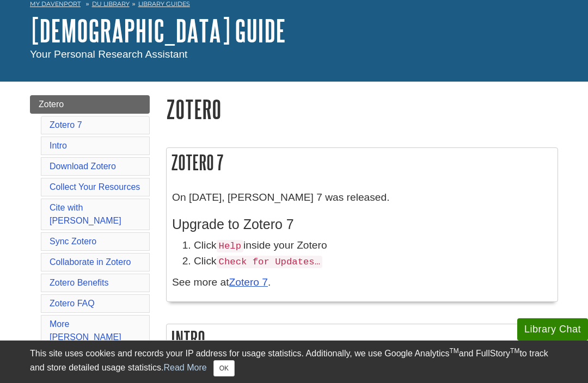 The height and width of the screenshot is (383, 588). Describe the element at coordinates (73, 241) in the screenshot. I see `a: Sync Zotero` at that location.